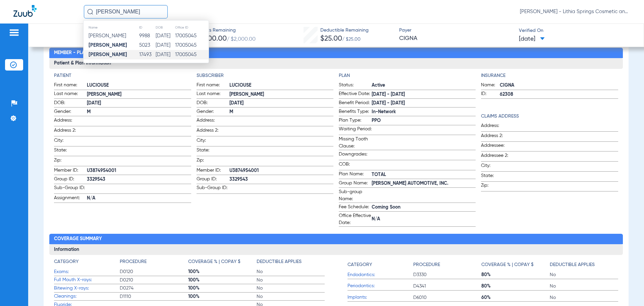  Describe the element at coordinates (336, 239) in the screenshot. I see `h2: Coverage Summary` at that location.